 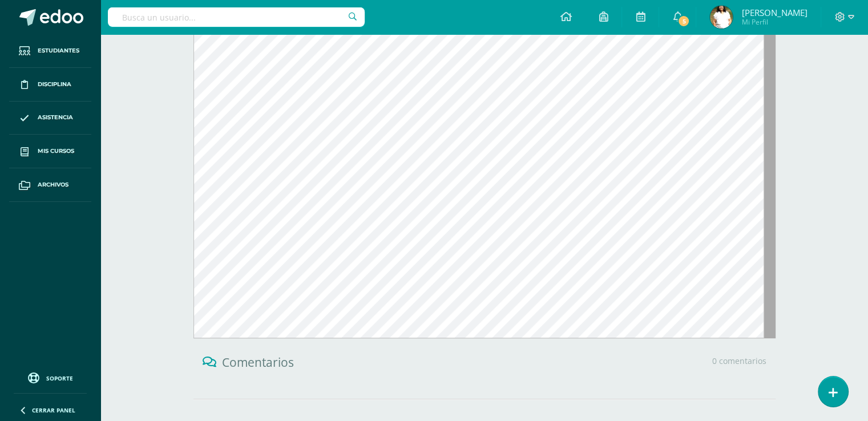 I want to click on a: Disciplina, so click(x=51, y=84).